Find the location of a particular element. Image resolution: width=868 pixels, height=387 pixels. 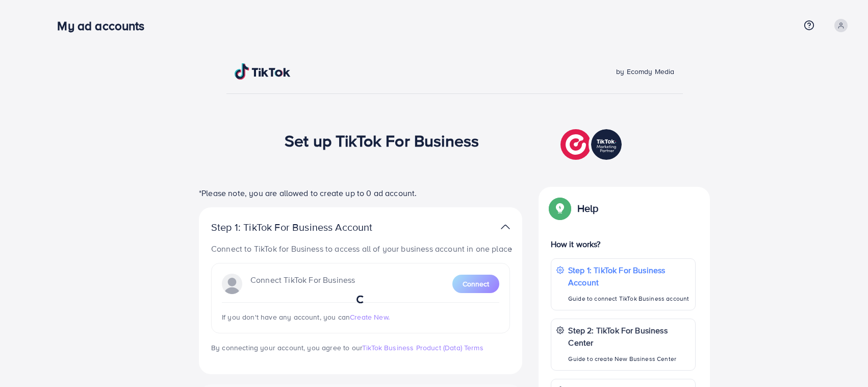

img: Popup guide is located at coordinates (560, 208).